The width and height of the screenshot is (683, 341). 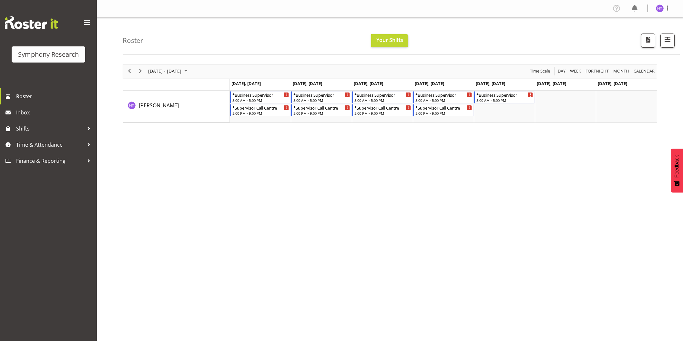 I want to click on button: Filter Shifts, so click(x=667, y=41).